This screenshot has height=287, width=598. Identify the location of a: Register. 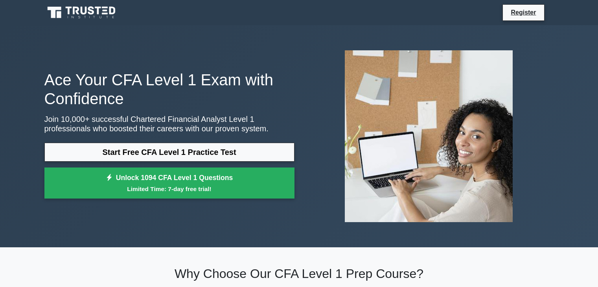
(523, 12).